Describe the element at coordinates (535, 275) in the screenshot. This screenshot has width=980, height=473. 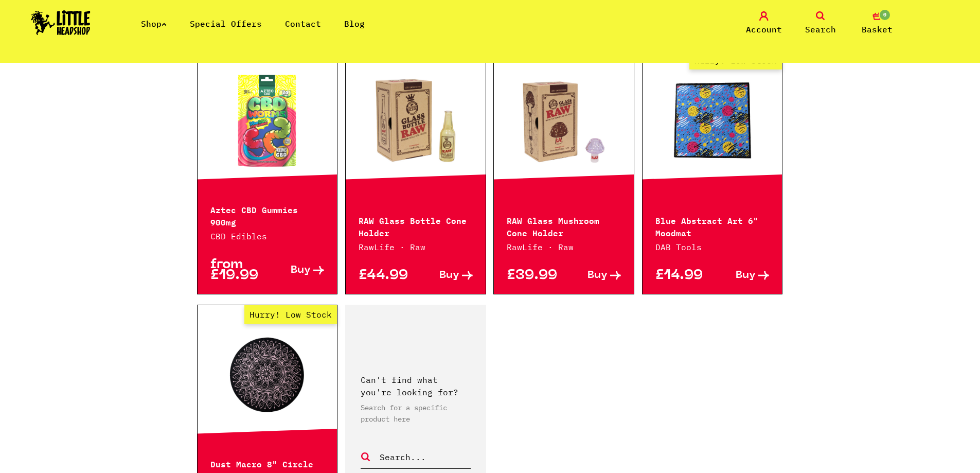
I see `p: £39.99` at that location.